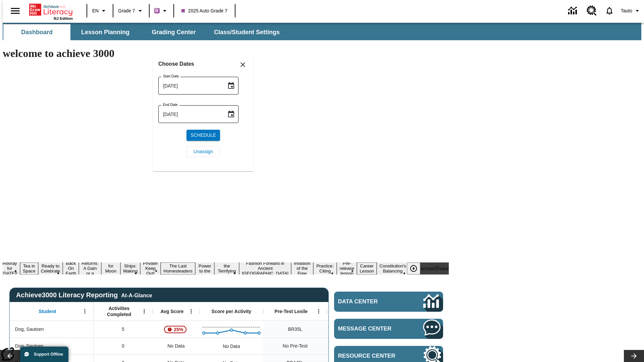 This screenshot has width=644, height=362. Describe the element at coordinates (71, 268) in the screenshot. I see `button: Slide 4 Back On Earth` at that location.